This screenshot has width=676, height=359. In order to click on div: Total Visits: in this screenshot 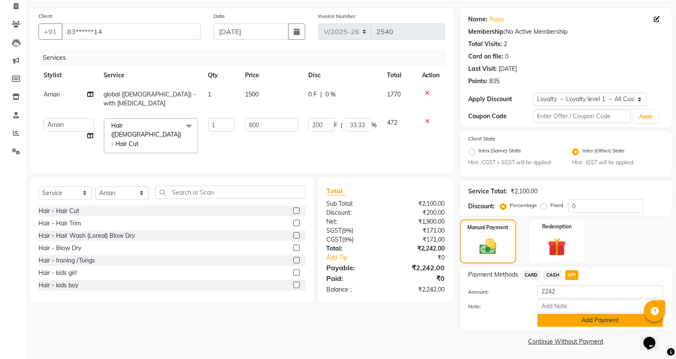, I will do `click(485, 44)`.